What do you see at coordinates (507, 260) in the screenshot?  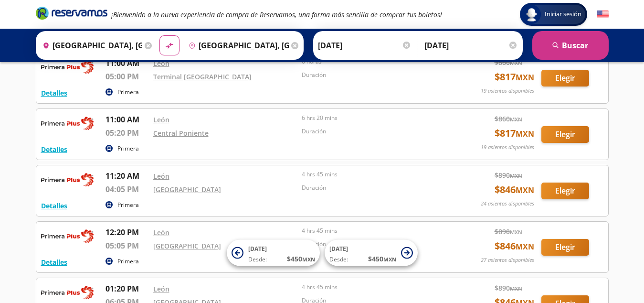 I see `p: 27 asientos disponibles` at bounding box center [507, 260].